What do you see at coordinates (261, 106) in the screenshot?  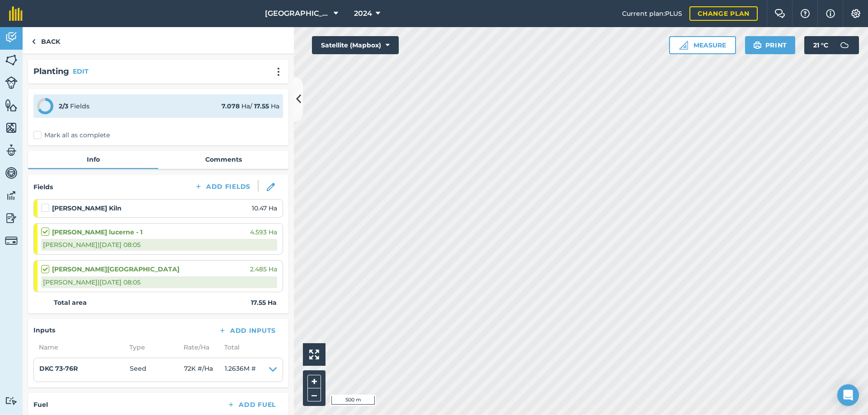 I see `strong: 17.55` at bounding box center [261, 106].